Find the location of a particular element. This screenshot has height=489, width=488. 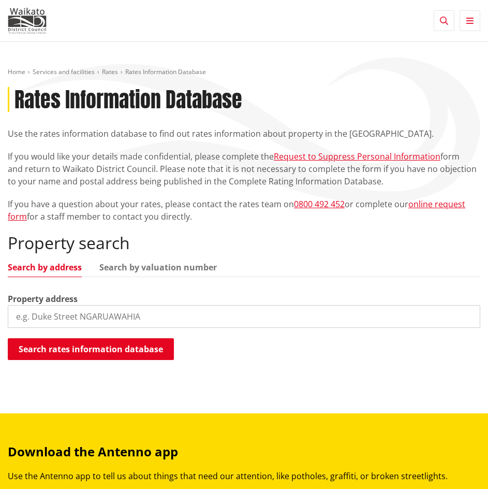

label: Property address is located at coordinates (42, 299).